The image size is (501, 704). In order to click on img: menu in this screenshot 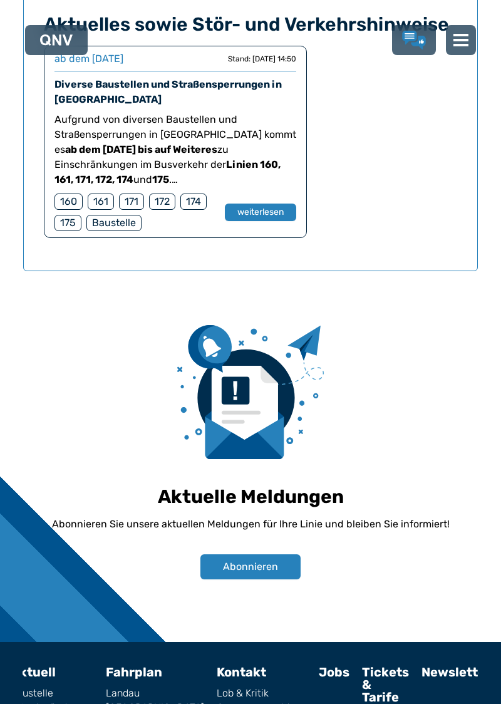, I will do `click(461, 40)`.